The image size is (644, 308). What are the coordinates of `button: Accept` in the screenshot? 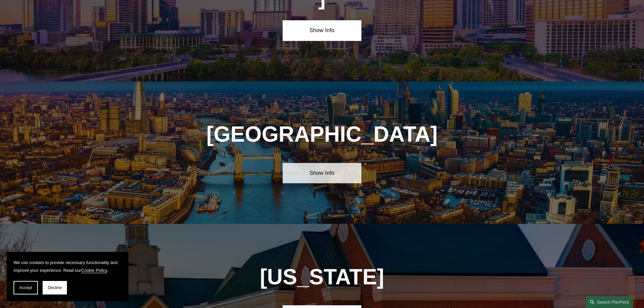 It's located at (26, 288).